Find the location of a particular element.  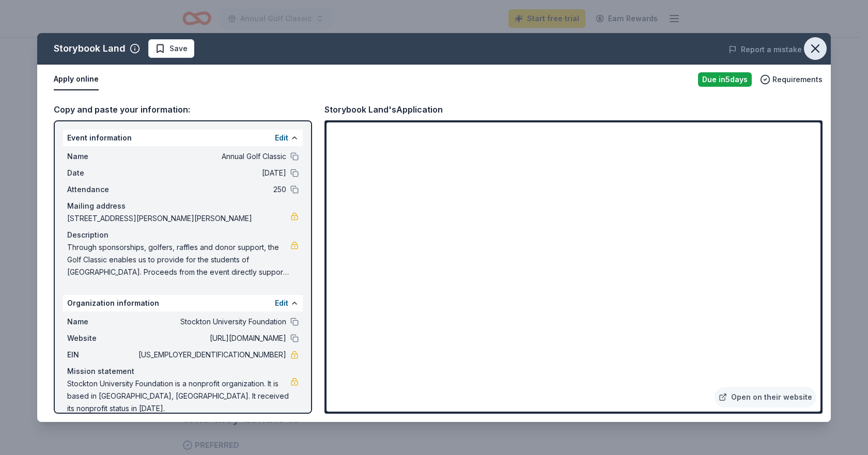

a: Open on their website is located at coordinates (765, 397).